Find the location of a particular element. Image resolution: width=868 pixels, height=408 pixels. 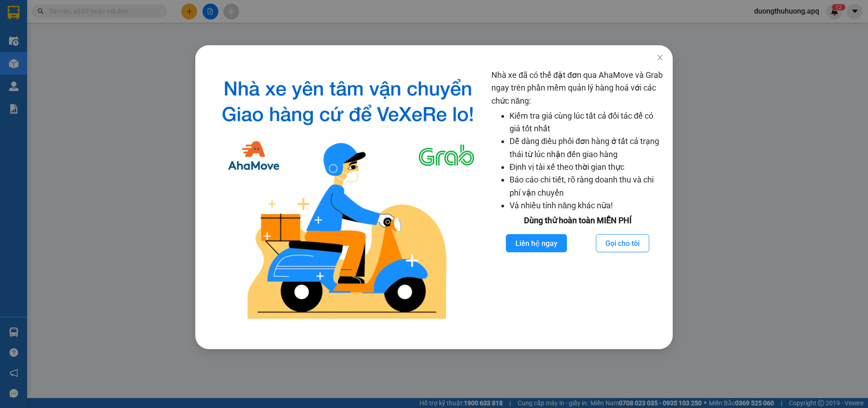

span: Liên hệ ngay is located at coordinates (536, 243).